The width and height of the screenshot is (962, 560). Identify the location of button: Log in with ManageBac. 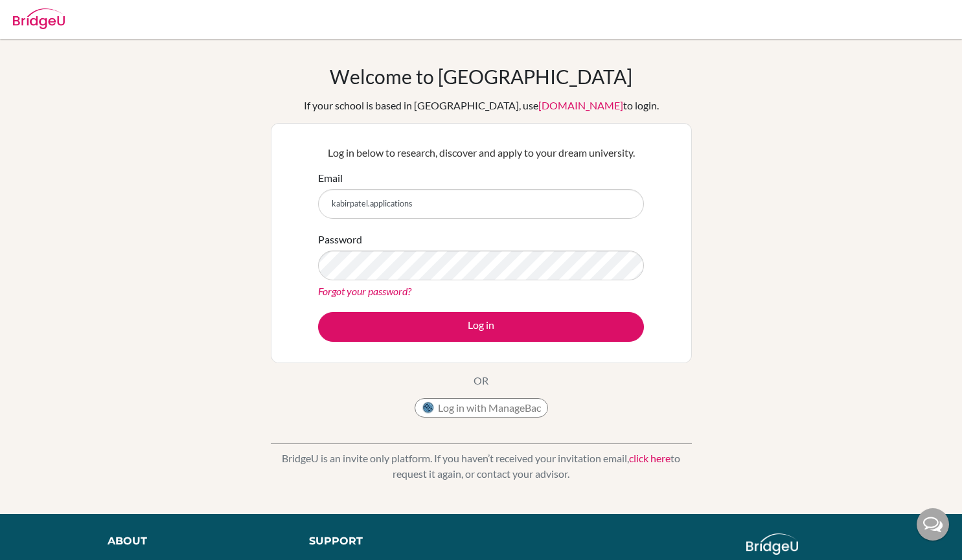
(482, 408).